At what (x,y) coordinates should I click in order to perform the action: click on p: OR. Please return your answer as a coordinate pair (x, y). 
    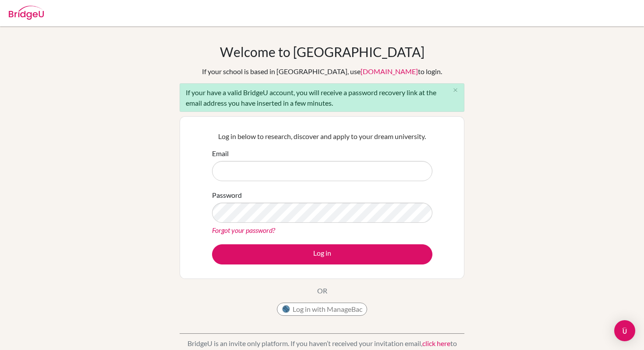
    Looking at the image, I should click on (322, 291).